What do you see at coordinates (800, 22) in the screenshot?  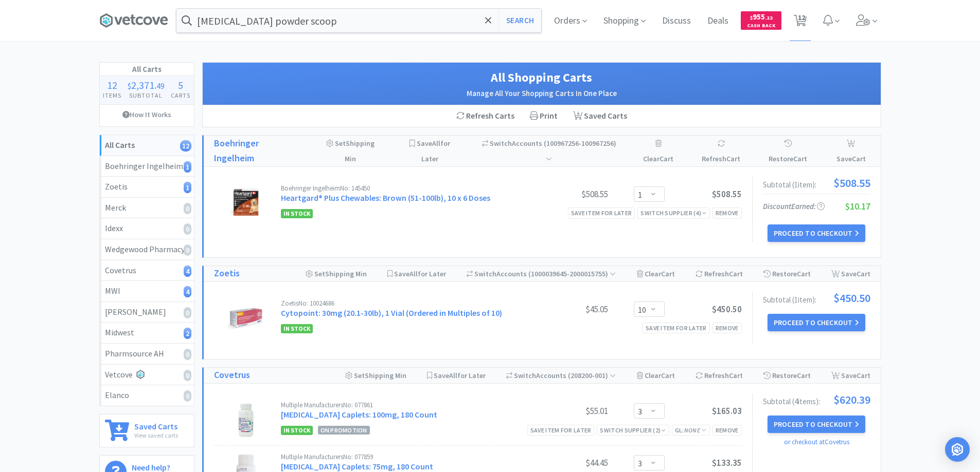 I see `a: 12` at bounding box center [800, 22].